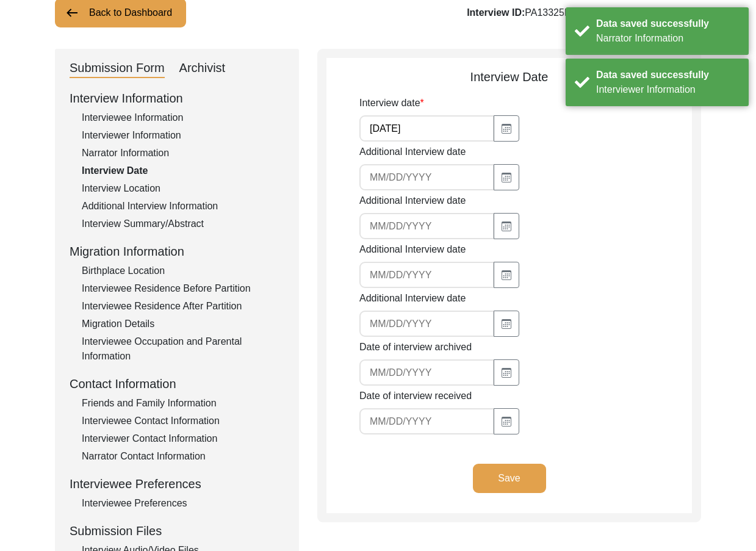 Image resolution: width=756 pixels, height=551 pixels. I want to click on label: Interview date, so click(392, 103).